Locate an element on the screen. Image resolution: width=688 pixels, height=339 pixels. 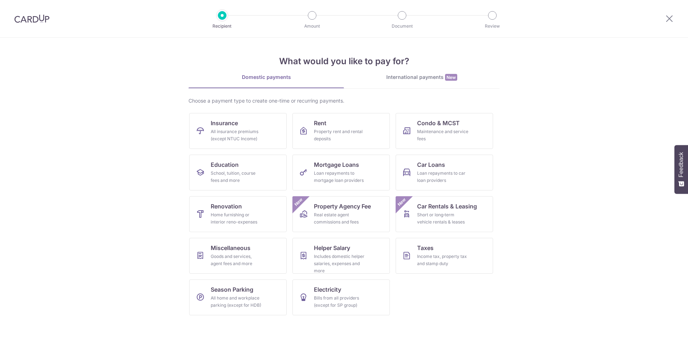
span: Taxes is located at coordinates (425, 248).